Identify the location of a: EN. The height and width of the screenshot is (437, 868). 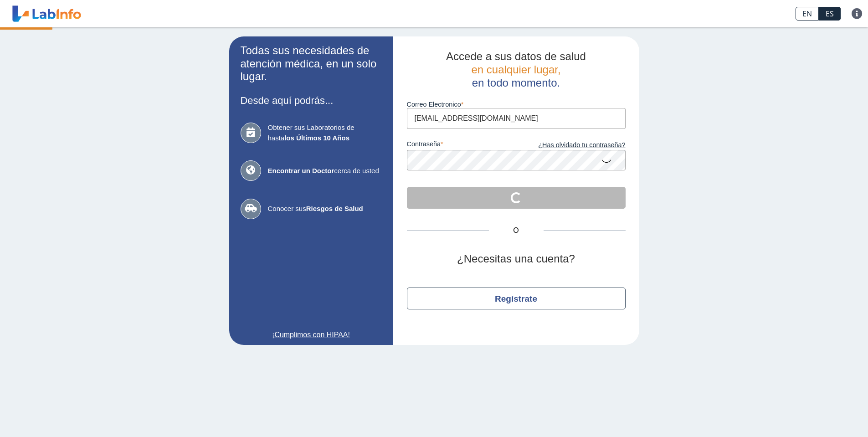
(807, 14).